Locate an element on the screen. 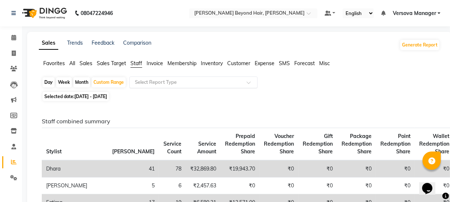 Image resolution: width=450 pixels, height=202 pixels. a: Feedback is located at coordinates (103, 43).